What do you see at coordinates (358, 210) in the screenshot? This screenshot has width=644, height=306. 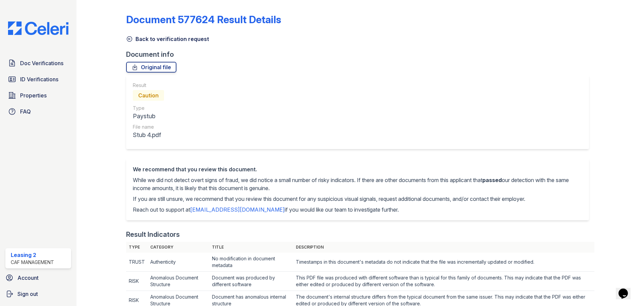 I see `p: Reach out to support at if you would like our team to investigate further.` at bounding box center [358, 210].